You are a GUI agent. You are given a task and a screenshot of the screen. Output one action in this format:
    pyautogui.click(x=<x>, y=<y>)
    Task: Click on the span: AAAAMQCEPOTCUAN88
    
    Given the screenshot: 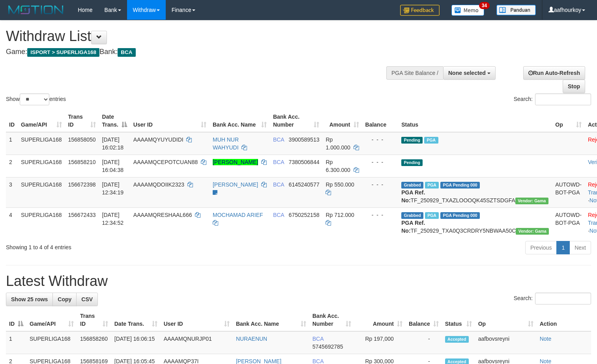 What is the action you would take?
    pyautogui.click(x=165, y=162)
    